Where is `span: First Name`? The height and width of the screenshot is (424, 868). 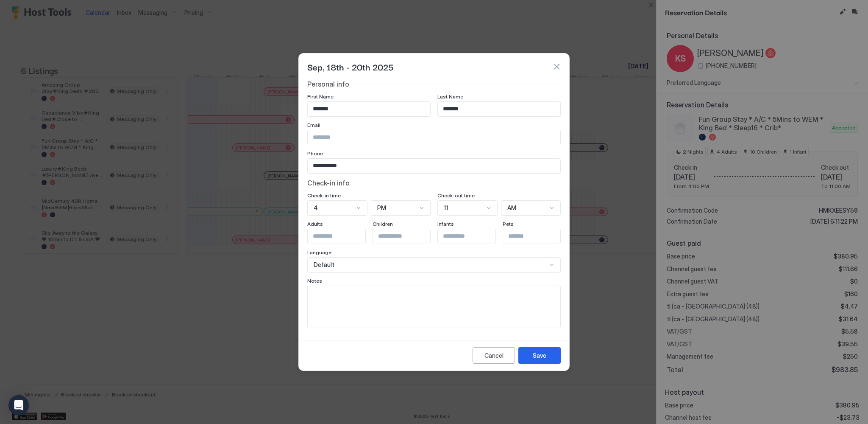 span: First Name is located at coordinates (320, 97).